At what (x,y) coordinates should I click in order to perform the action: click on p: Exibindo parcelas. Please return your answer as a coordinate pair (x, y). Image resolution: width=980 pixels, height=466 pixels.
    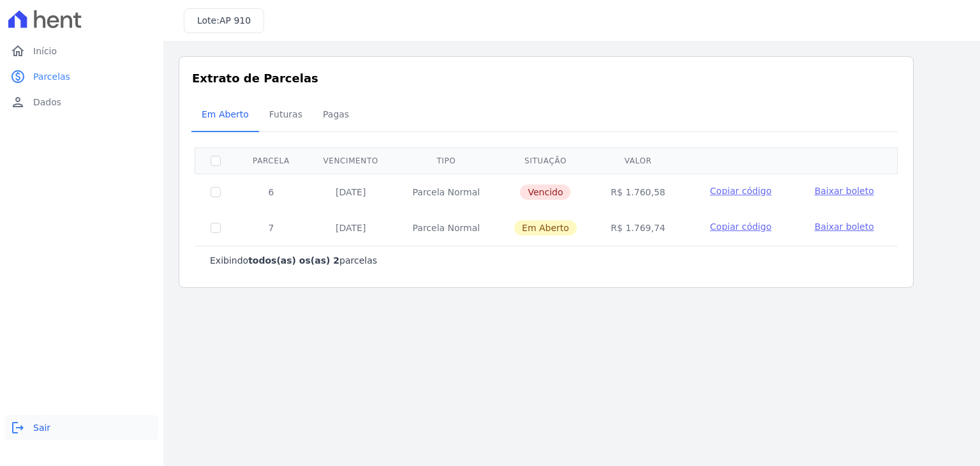
    Looking at the image, I should click on (293, 260).